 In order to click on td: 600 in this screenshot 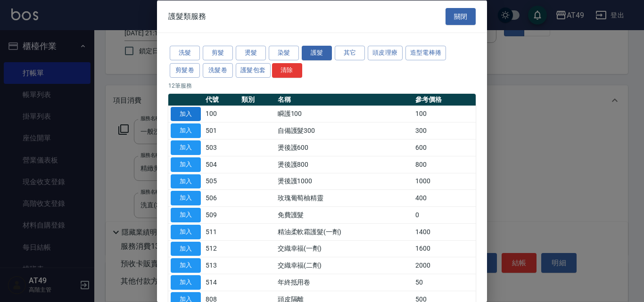, I will do `click(444, 148)`.